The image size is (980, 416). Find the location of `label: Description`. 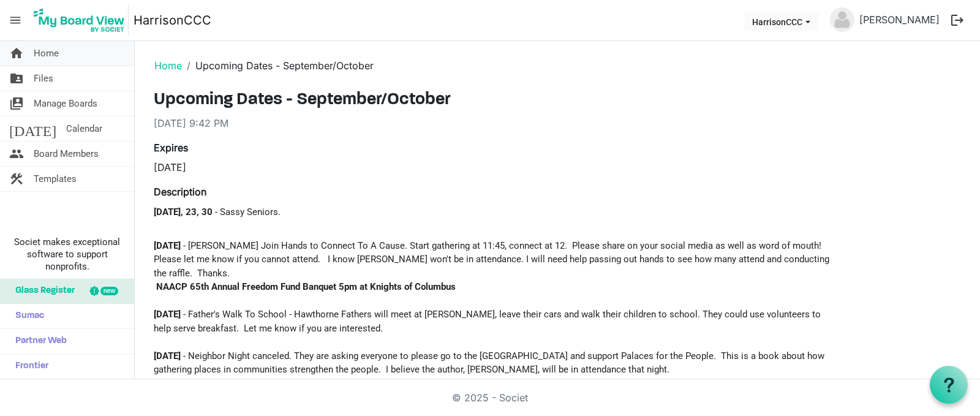

label: Description is located at coordinates (180, 191).